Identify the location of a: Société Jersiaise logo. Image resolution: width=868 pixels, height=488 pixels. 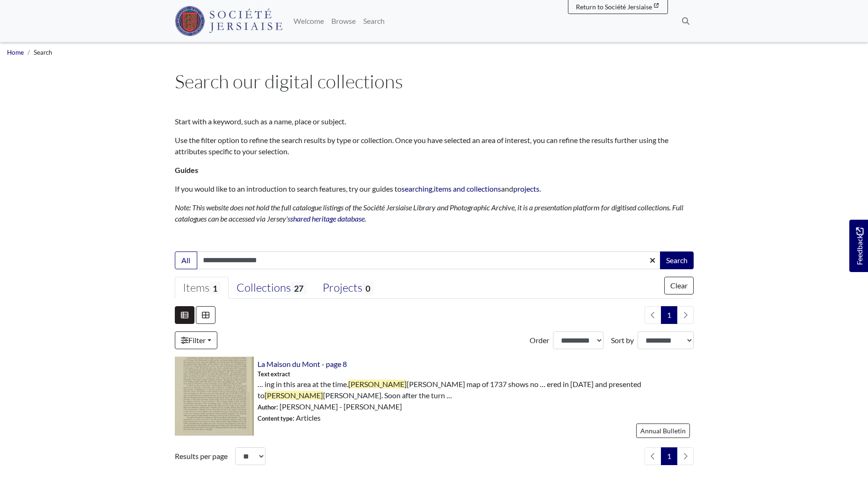
(229, 21).